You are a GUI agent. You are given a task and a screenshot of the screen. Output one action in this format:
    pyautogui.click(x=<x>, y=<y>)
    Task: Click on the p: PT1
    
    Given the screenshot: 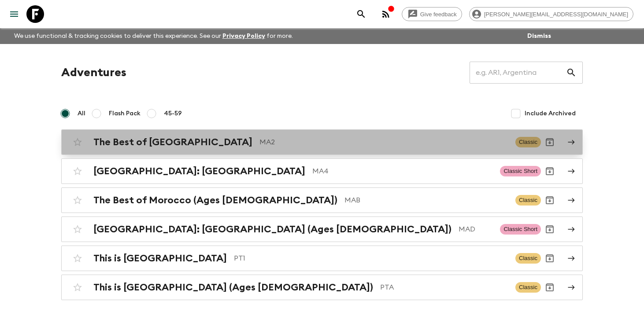 What is the action you would take?
    pyautogui.click(x=371, y=259)
    